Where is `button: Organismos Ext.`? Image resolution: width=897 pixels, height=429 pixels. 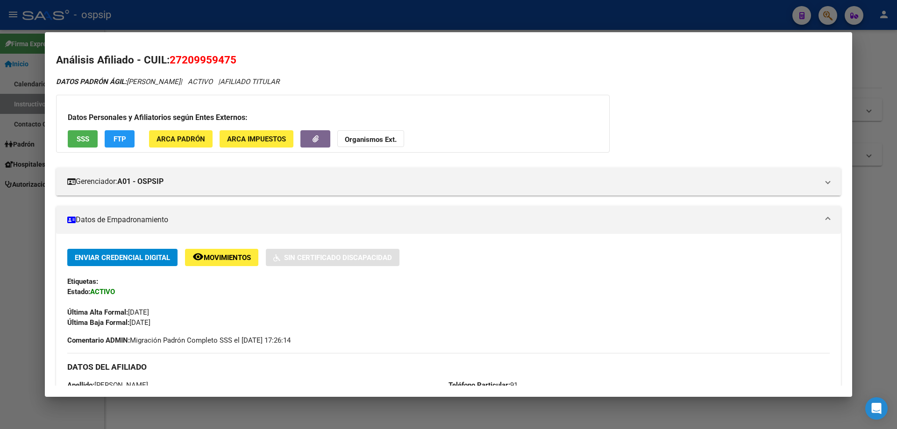 button: Organismos Ext. is located at coordinates (370, 139).